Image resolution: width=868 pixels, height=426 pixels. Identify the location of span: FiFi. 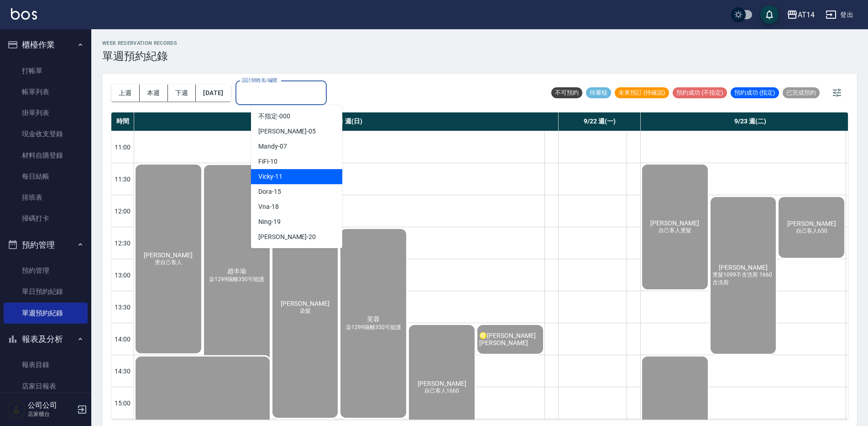
(263, 161).